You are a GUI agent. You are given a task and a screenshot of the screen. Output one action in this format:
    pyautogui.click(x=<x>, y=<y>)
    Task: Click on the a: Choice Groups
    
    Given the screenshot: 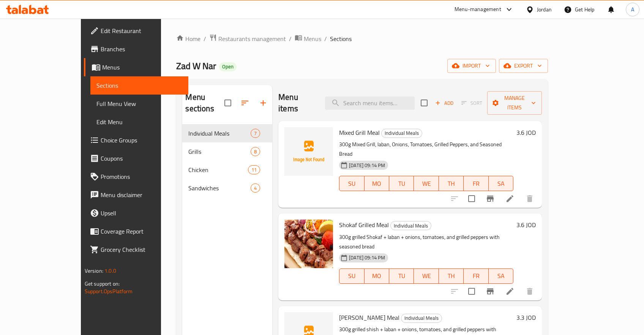 What is the action you would take?
    pyautogui.click(x=136, y=140)
    